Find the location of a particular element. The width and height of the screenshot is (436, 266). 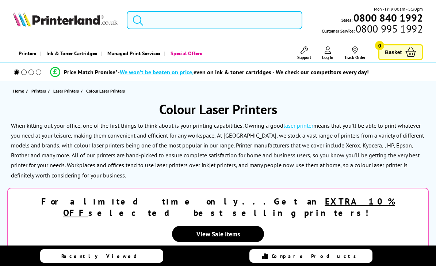

b: 0800 840 1992 is located at coordinates (388, 18).